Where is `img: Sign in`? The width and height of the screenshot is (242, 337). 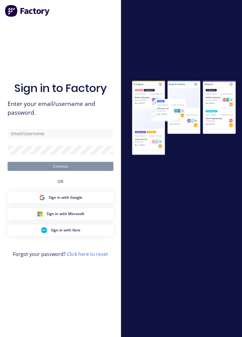
img: Sign in is located at coordinates (184, 118).